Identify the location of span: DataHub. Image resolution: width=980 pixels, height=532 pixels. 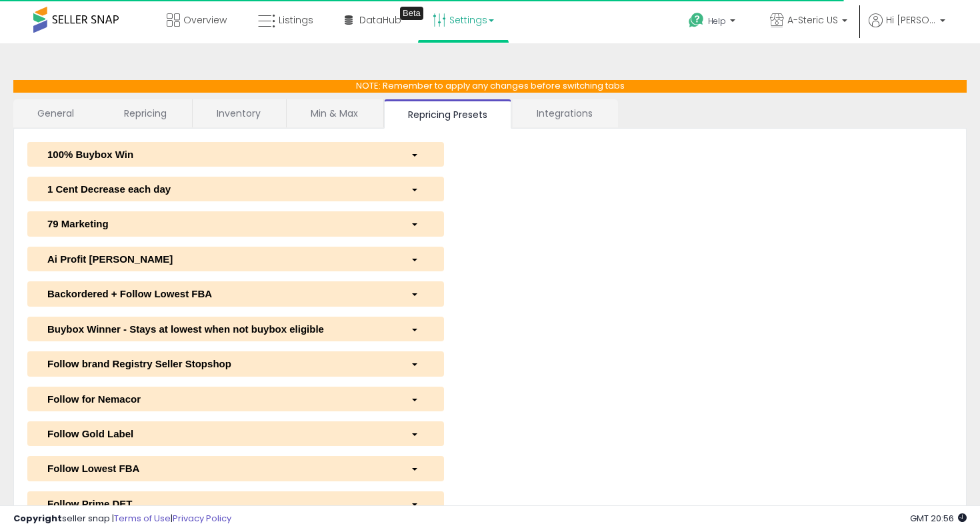
(380, 20).